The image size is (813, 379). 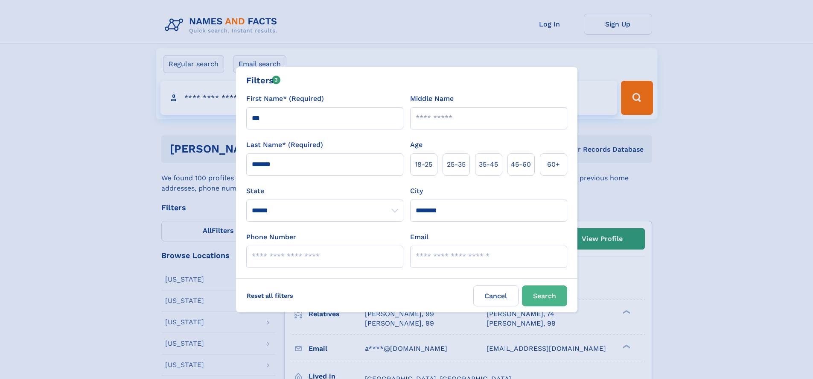 What do you see at coordinates (270, 295) in the screenshot?
I see `label: Reset all filters` at bounding box center [270, 295].